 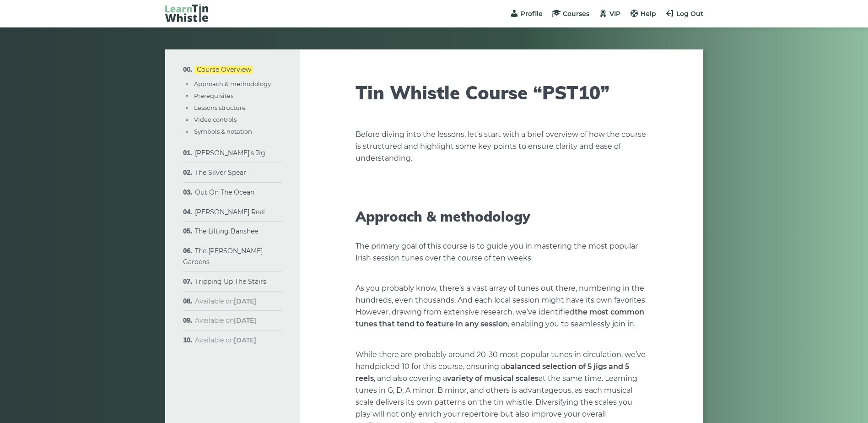 I want to click on a: Video controls, so click(x=215, y=120).